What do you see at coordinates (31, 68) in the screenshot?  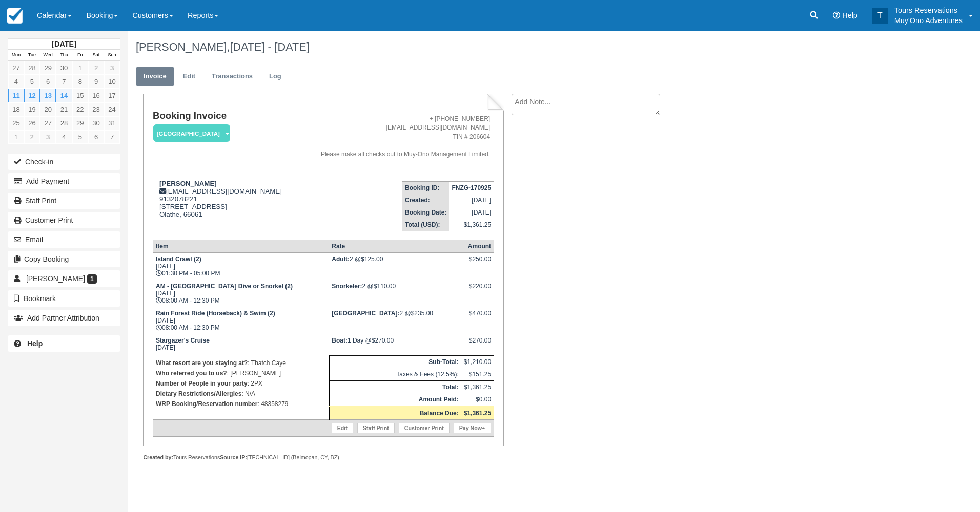 I see `a: 28` at bounding box center [31, 68].